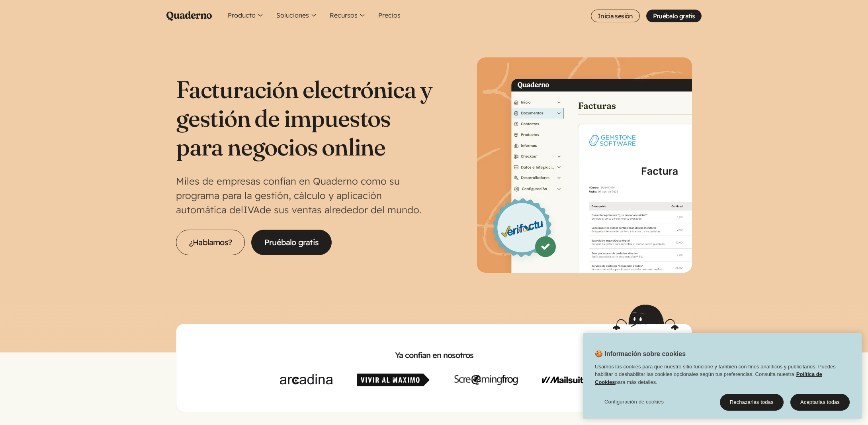 The height and width of the screenshot is (425, 868). Describe the element at coordinates (305, 195) in the screenshot. I see `p: Miles de empresas confían en Quaderno como su programa para la gestión, cálculo y aplicación auto...` at that location.